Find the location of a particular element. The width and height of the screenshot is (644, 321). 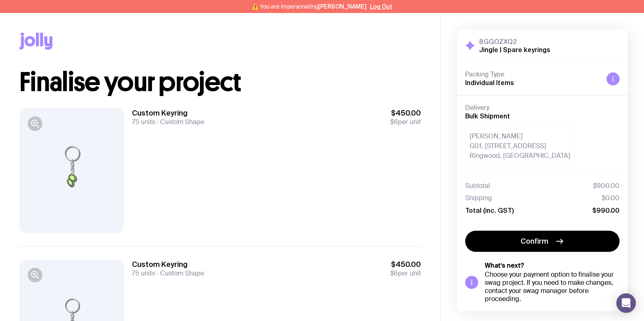

span: Individual Items is located at coordinates (490, 83).